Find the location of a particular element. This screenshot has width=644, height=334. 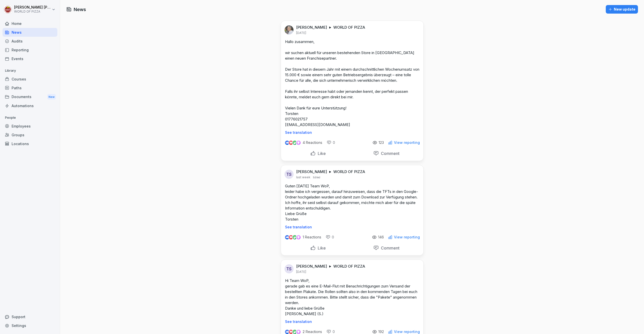

button: New update is located at coordinates (622, 9).